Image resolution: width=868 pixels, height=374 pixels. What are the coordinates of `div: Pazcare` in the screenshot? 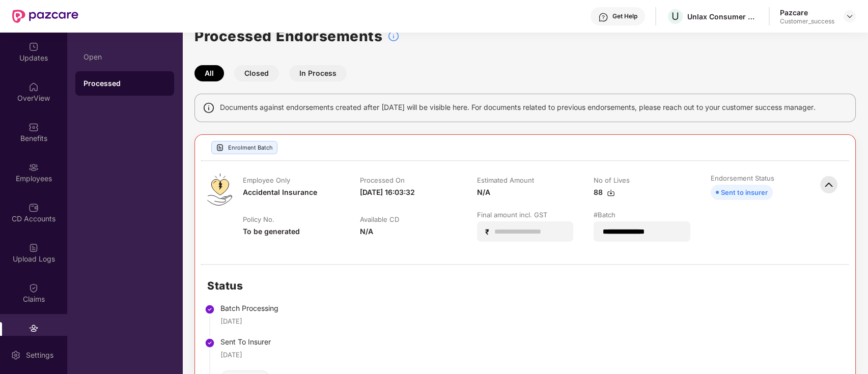 It's located at (807, 13).